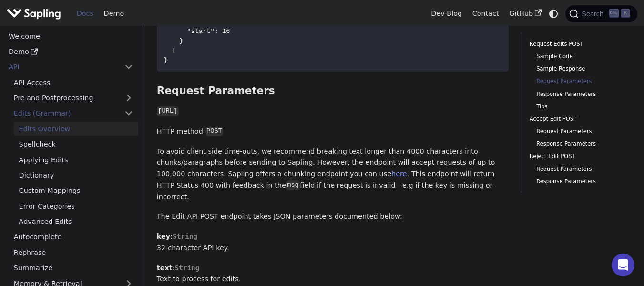 The height and width of the screenshot is (286, 644). Describe the element at coordinates (447, 13) in the screenshot. I see `a: Dev Blog` at that location.